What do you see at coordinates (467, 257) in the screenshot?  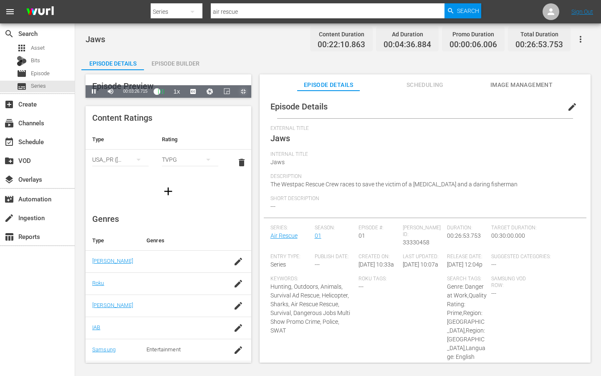 I see `span: Release Date:` at bounding box center [467, 257].